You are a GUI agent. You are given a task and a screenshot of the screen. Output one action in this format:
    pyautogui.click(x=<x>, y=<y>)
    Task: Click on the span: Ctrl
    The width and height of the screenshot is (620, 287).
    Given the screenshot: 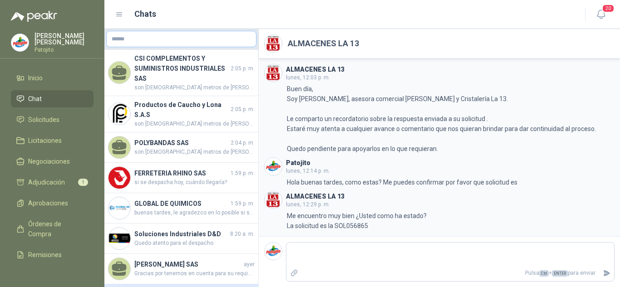 What is the action you would take?
    pyautogui.click(x=544, y=274)
    